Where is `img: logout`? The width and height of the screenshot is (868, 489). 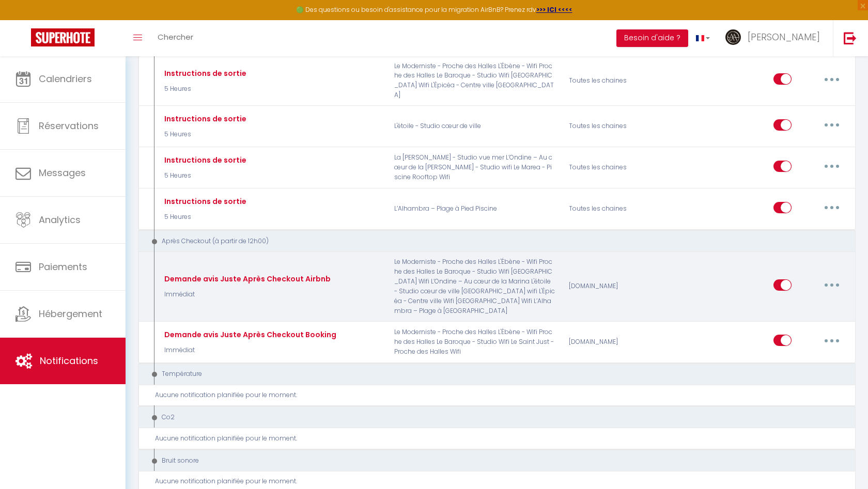
img: logout is located at coordinates (850, 37).